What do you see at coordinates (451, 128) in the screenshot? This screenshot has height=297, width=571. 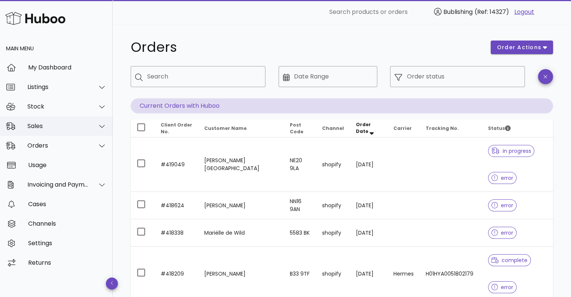 I see `th: Tracking No.` at bounding box center [451, 128].